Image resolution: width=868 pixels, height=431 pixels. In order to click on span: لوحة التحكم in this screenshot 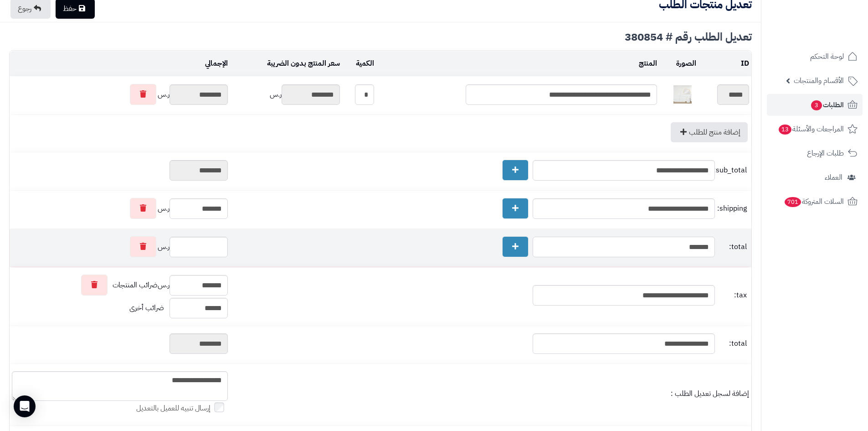, I will do `click(827, 57)`.